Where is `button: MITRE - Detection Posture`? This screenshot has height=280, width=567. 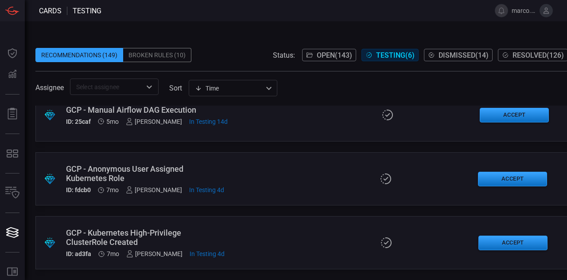
button: MITRE - Detection Posture is located at coordinates (12, 153).